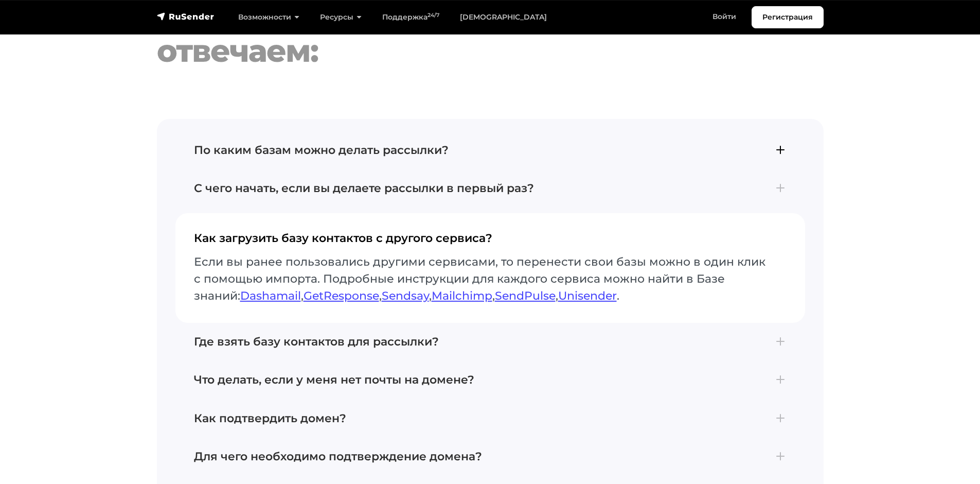 The width and height of the screenshot is (980, 484). I want to click on a: Регистрация, so click(788, 17).